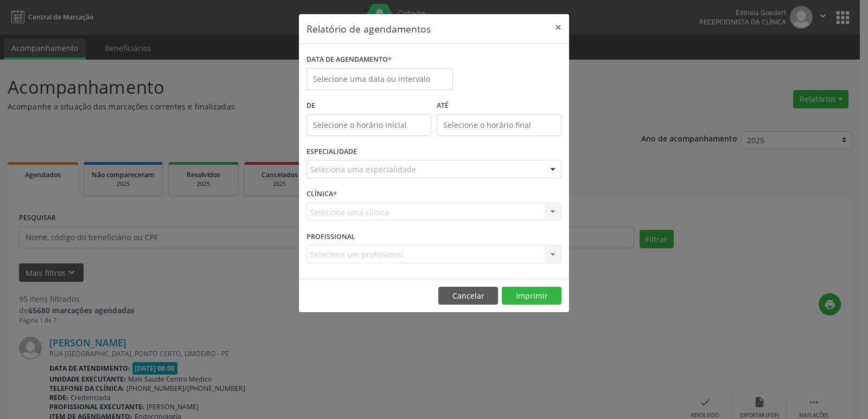 The height and width of the screenshot is (419, 868). What do you see at coordinates (349, 60) in the screenshot?
I see `label: DATA DE AGENDAMENTO` at bounding box center [349, 60].